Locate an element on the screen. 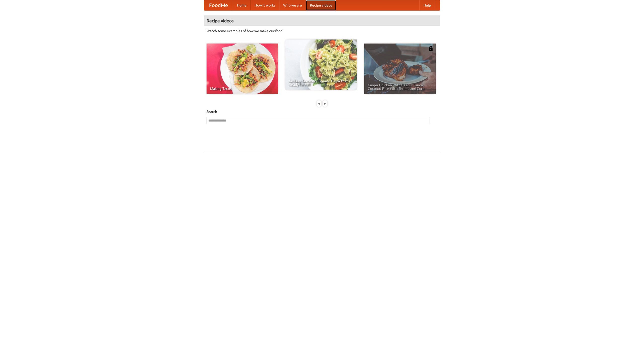  h4: Recipe videos is located at coordinates (322, 21).